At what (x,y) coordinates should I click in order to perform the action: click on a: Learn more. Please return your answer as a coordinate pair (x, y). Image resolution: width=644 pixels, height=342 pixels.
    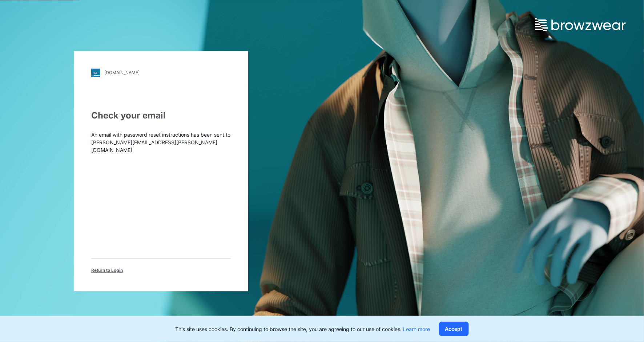
    Looking at the image, I should click on (417, 329).